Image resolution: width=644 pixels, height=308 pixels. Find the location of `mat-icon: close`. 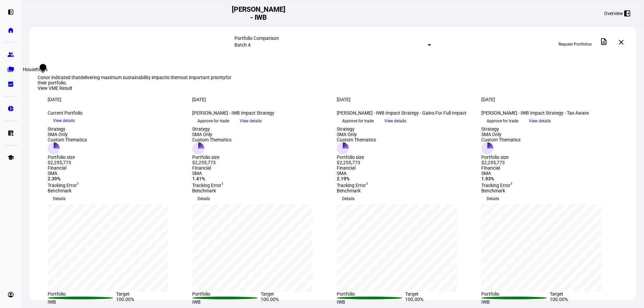

mat-icon: close is located at coordinates (621, 42).